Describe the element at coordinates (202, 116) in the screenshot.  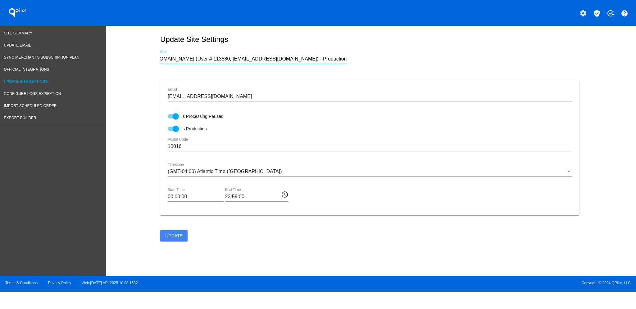
I see `span: Is Processing Paused` at that location.